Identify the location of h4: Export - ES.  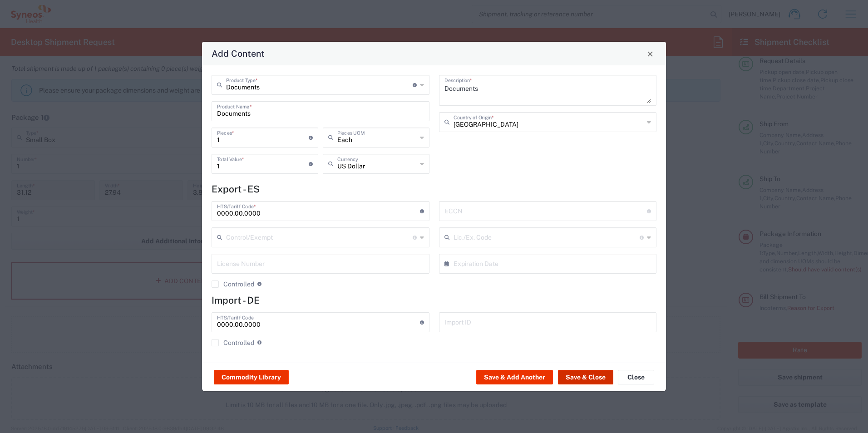
(434, 189).